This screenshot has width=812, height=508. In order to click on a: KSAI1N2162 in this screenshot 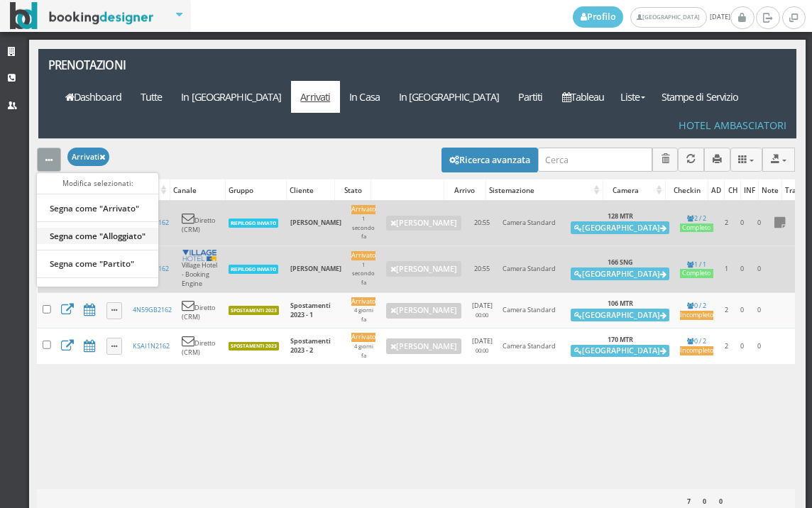, I will do `click(151, 345)`.